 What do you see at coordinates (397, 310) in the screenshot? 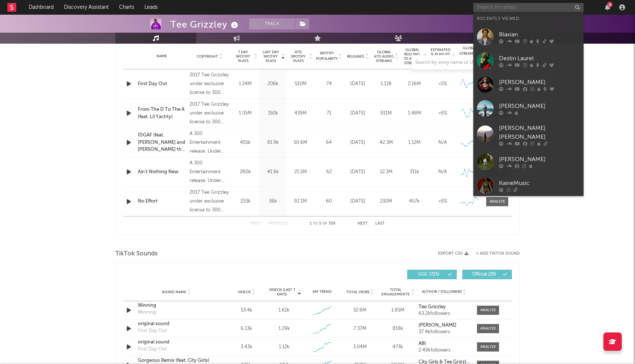
I see `div: 1.85M` at bounding box center [397, 310].